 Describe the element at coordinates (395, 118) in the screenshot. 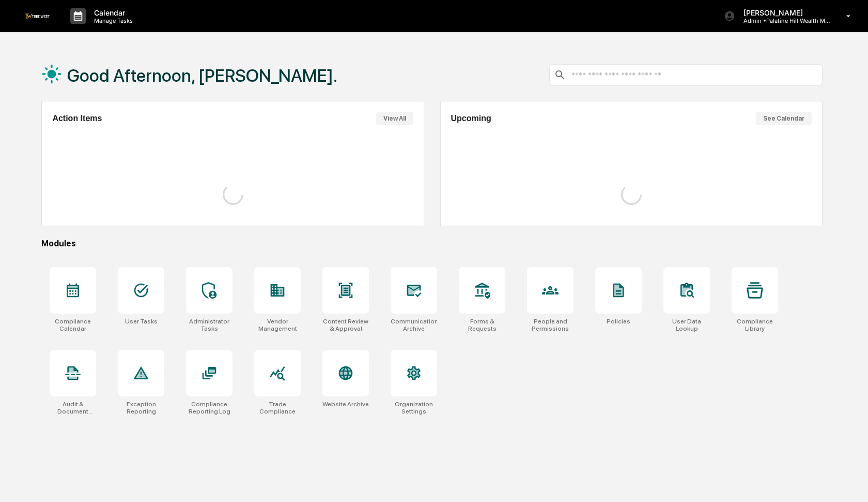

I see `button: View All` at that location.